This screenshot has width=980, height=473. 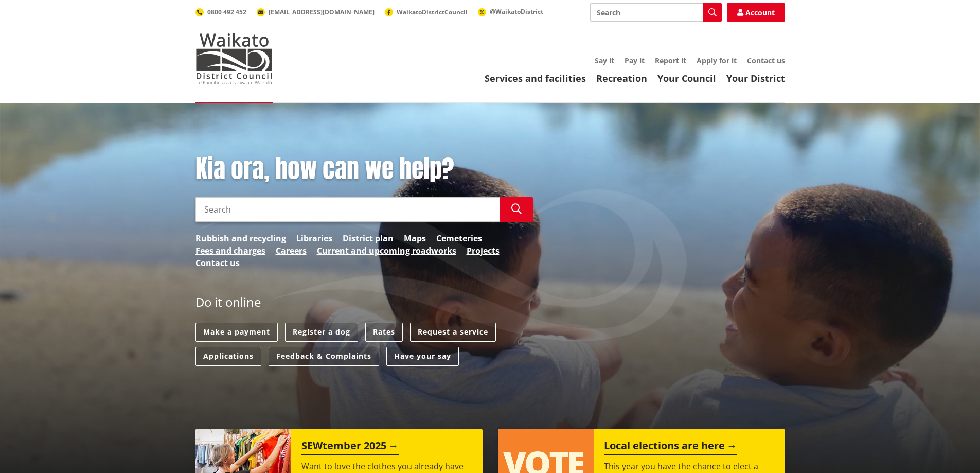 I want to click on a: Rates, so click(x=384, y=332).